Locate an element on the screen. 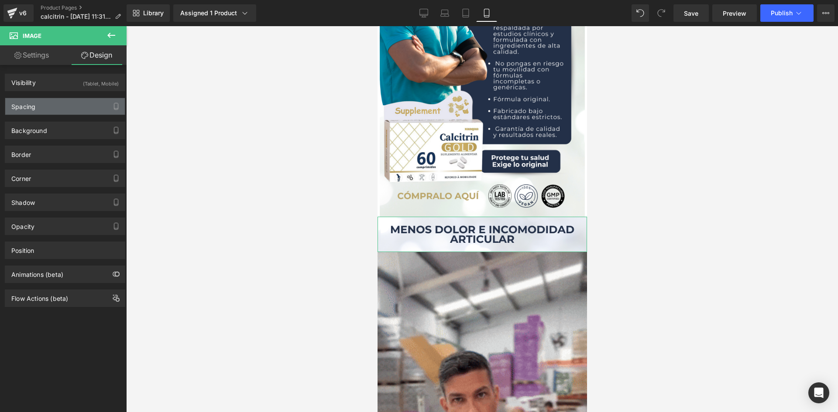  div: Animations (beta) is located at coordinates (37, 272).